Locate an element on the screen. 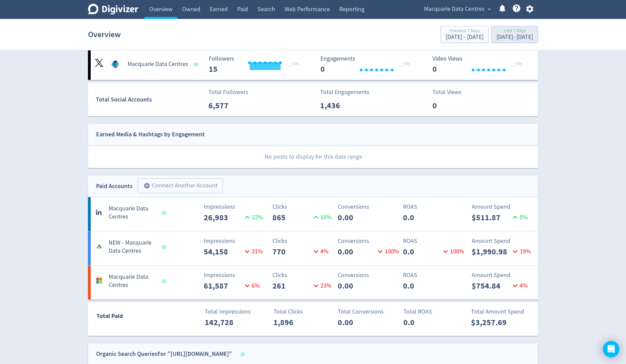 The image size is (626, 364). a: NEW - Macquarie Data CentresImpressions54,15831%Clicks7704%Conversions0.00100%ROAS0.0100%Amount S... is located at coordinates (313, 248).